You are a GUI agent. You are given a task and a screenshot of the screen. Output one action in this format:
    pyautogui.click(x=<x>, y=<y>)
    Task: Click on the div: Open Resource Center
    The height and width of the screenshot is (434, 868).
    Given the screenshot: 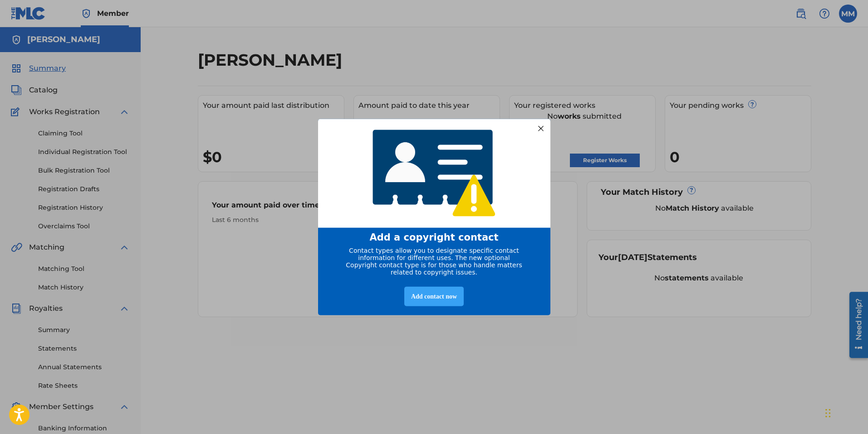 What is the action you would take?
    pyautogui.click(x=16, y=36)
    